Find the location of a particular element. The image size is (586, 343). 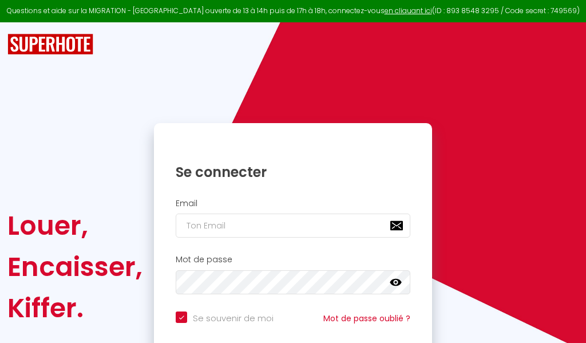

a: Mot de passe oublié ? is located at coordinates (367, 318).